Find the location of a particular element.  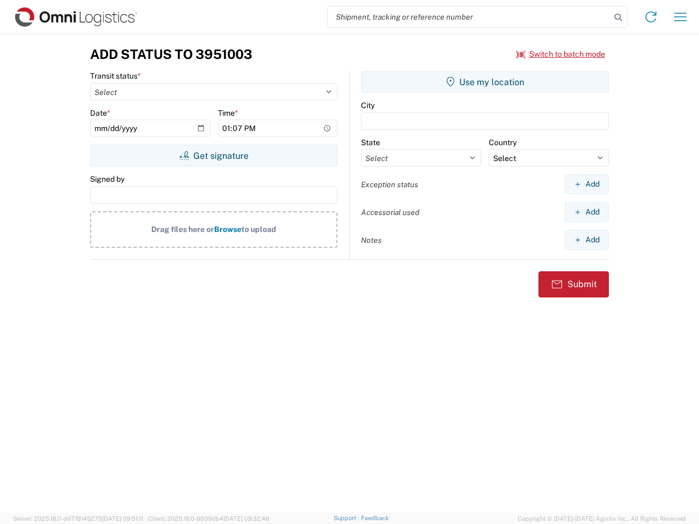

button: Submit is located at coordinates (573, 285).